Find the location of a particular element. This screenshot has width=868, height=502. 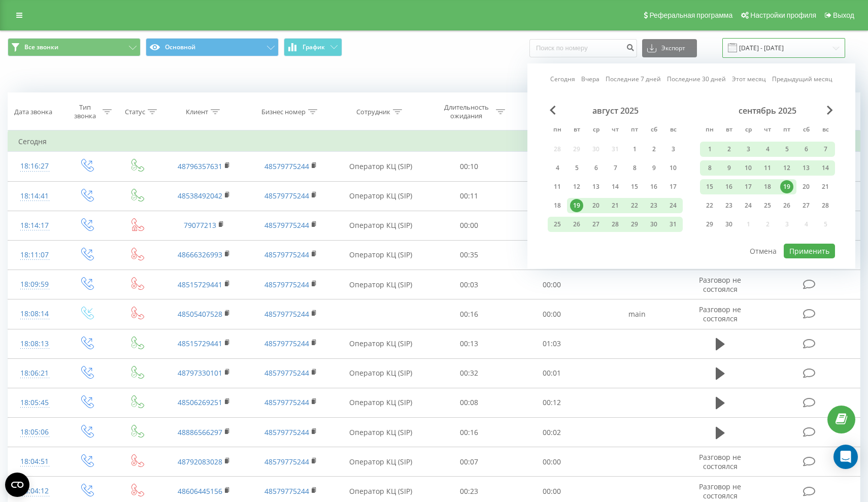

div: 25 is located at coordinates (557, 225).